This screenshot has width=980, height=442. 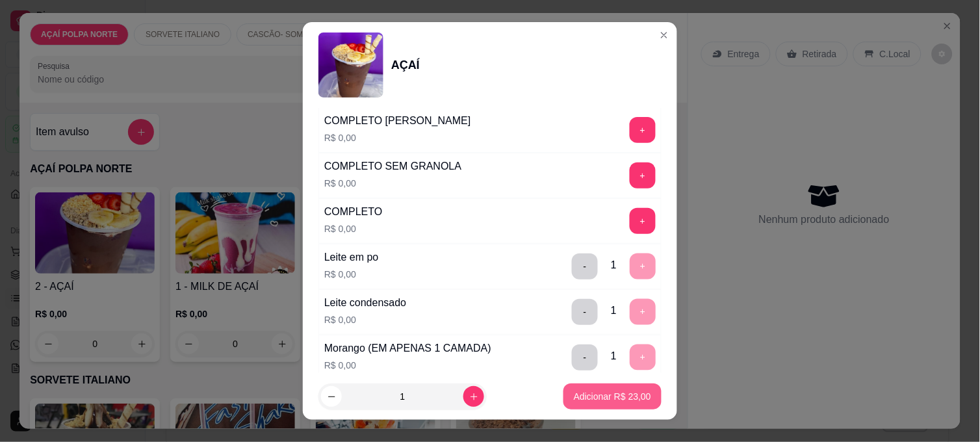 I want to click on button: decrease-product-quantity, so click(x=331, y=397).